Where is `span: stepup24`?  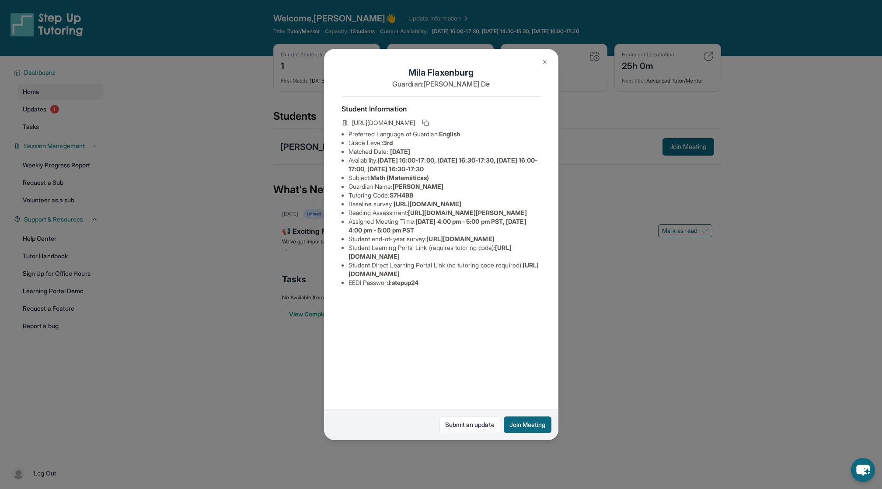
span: stepup24 is located at coordinates (405, 282).